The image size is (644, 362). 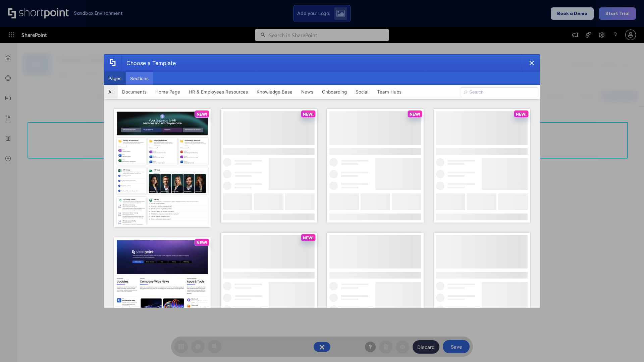 What do you see at coordinates (139, 79) in the screenshot?
I see `button: Sections` at bounding box center [139, 79].